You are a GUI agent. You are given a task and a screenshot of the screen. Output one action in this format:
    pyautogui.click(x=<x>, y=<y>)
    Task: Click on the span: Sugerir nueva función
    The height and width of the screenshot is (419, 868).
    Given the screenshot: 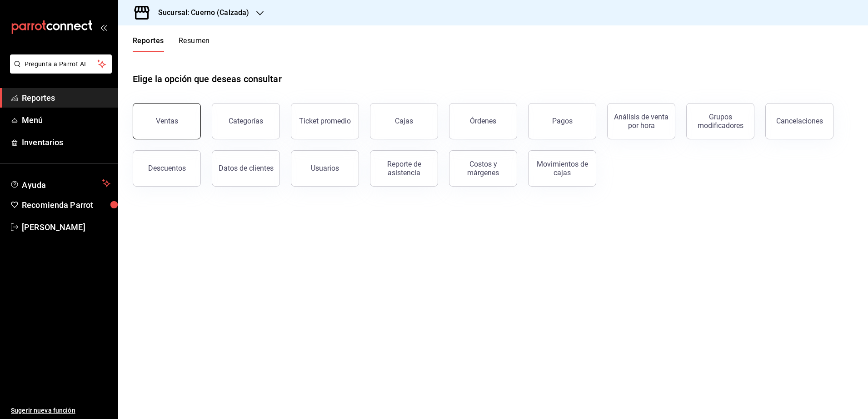 What is the action you would take?
    pyautogui.click(x=60, y=410)
    